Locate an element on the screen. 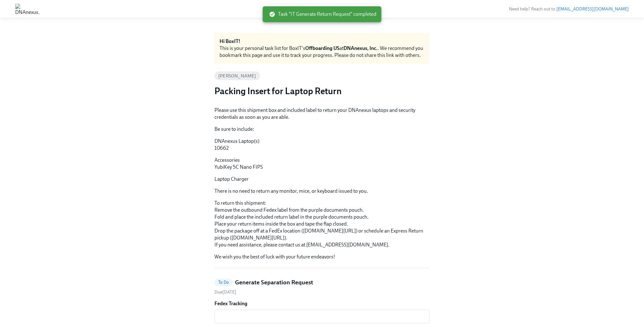  strong: Offboarding US is located at coordinates (322, 48).